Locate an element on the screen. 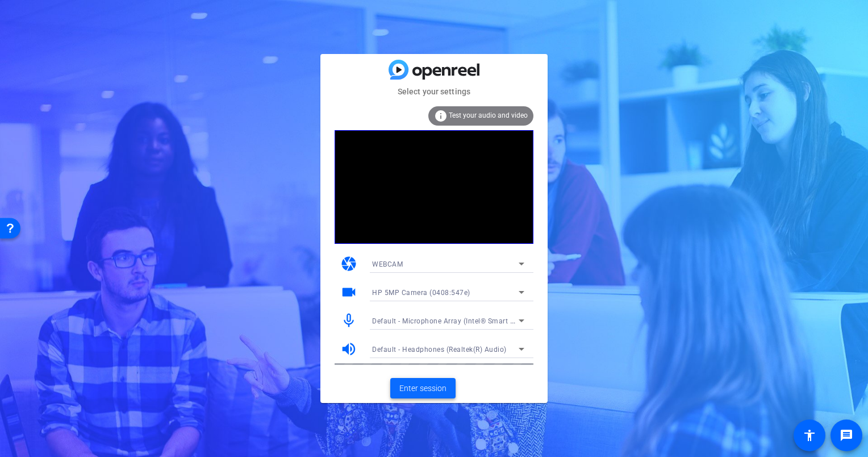 The height and width of the screenshot is (457, 868). mat-card-subtitle: Select your settings is located at coordinates (434, 92).